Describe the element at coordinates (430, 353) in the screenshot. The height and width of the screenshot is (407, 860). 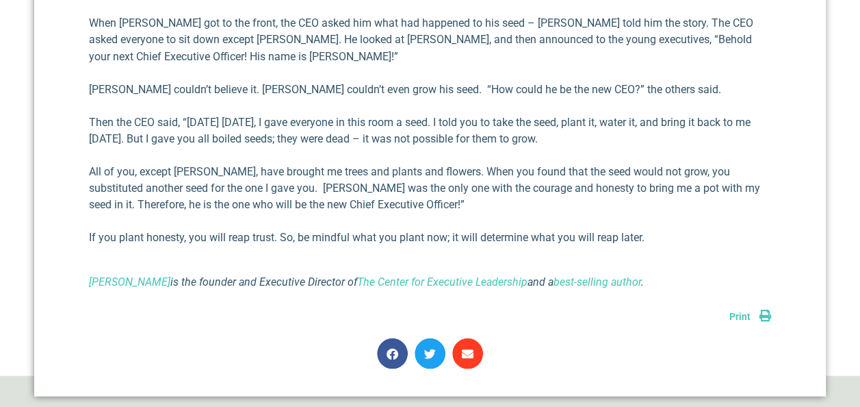
I see `div: Share on twitter` at that location.